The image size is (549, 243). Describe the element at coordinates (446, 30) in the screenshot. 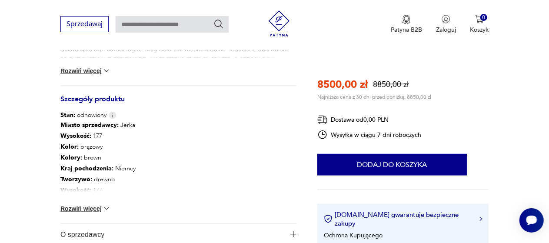

I see `p: Zaloguj` at that location.